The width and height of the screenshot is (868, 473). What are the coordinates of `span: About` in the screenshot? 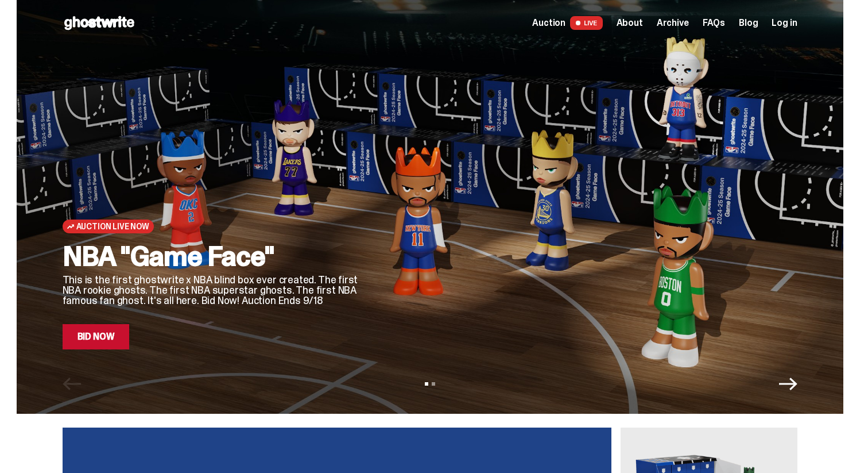 It's located at (630, 23).